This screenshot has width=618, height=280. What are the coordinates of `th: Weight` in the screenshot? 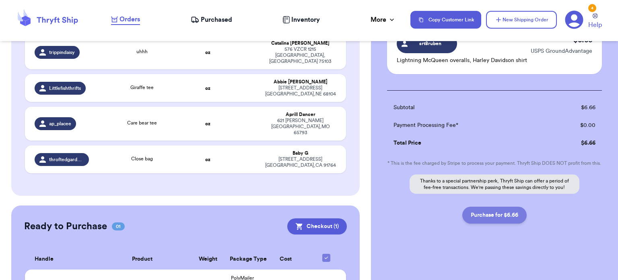 It's located at (208, 259).